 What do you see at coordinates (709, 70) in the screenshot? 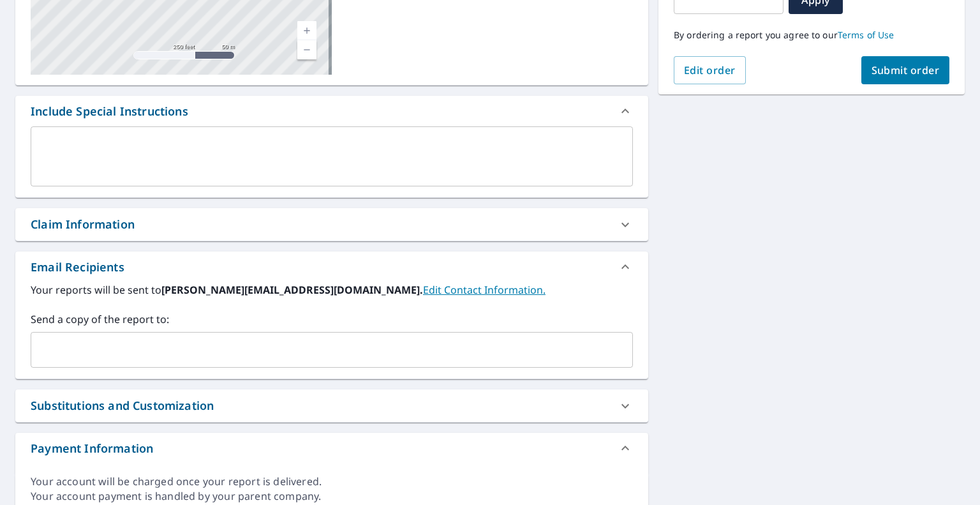
I see `span: Edit order` at bounding box center [709, 70].